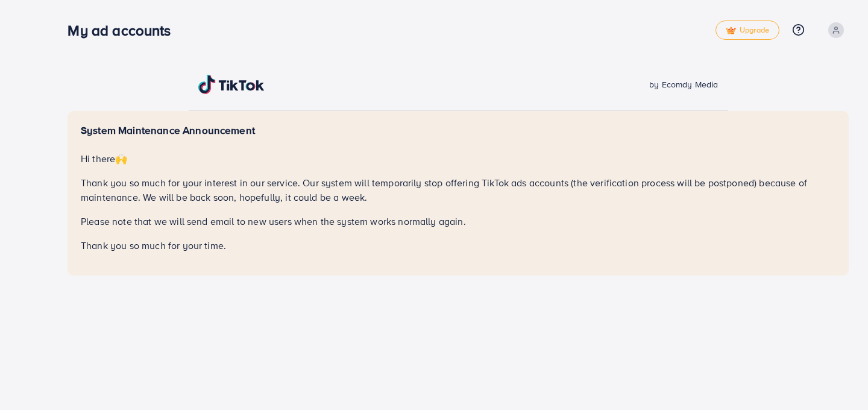 Image resolution: width=868 pixels, height=410 pixels. What do you see at coordinates (458, 130) in the screenshot?
I see `h5: System Maintenance Announcement` at bounding box center [458, 130].